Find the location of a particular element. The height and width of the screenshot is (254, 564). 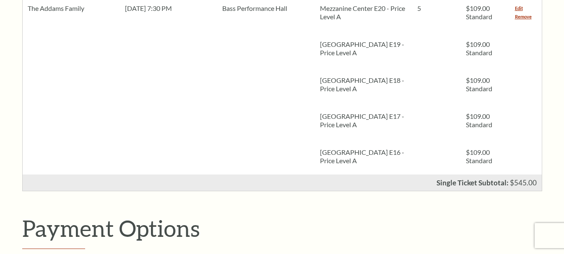

p: Mezzanine Center E20 - Price Level A is located at coordinates (363, 13).